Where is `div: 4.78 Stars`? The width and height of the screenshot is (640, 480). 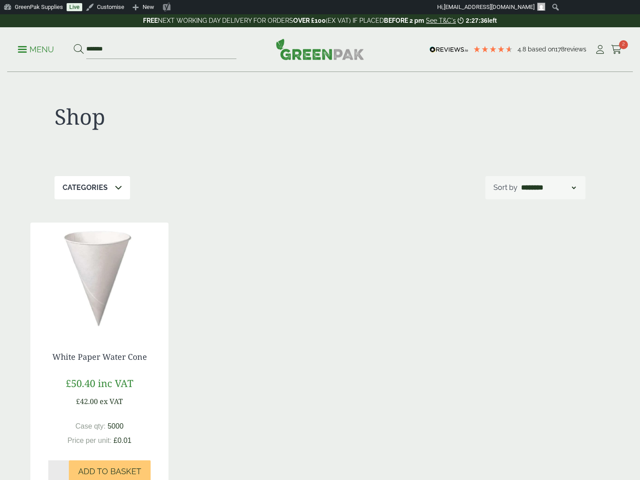 div: 4.78 Stars is located at coordinates (493, 49).